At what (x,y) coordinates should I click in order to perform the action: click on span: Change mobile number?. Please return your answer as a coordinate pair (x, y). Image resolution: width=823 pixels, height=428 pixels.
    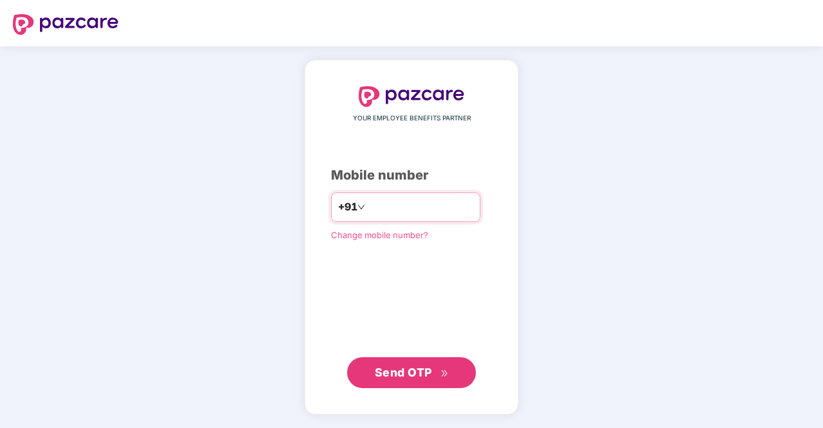
    Looking at the image, I should click on (379, 235).